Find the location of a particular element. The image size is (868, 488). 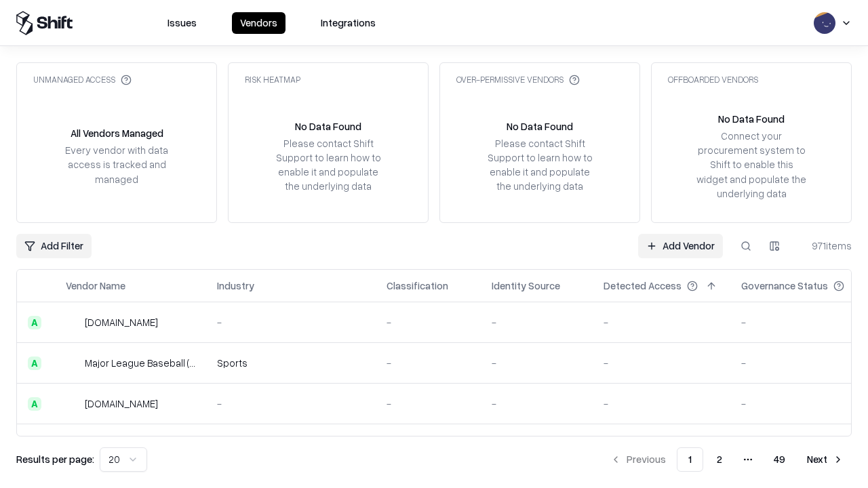

div: Major League Baseball (MLB) is located at coordinates (140, 363).